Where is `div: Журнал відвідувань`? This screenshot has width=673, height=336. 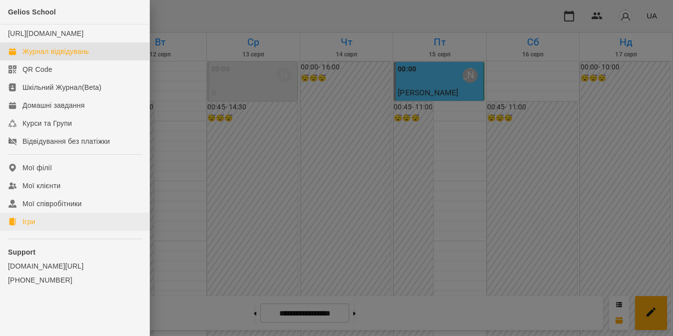 div: Журнал відвідувань is located at coordinates (55, 51).